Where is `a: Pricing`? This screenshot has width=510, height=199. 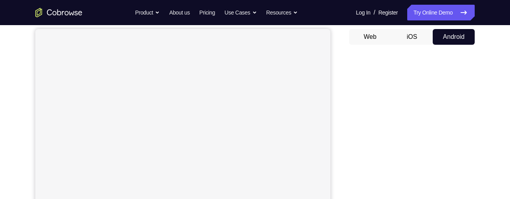 a: Pricing is located at coordinates (207, 13).